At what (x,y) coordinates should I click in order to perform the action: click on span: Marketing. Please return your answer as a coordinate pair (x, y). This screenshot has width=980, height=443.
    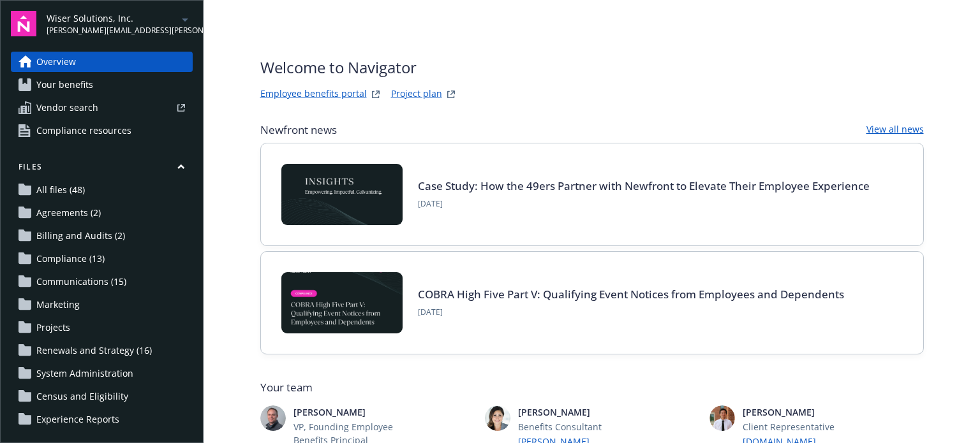
    Looking at the image, I should click on (58, 305).